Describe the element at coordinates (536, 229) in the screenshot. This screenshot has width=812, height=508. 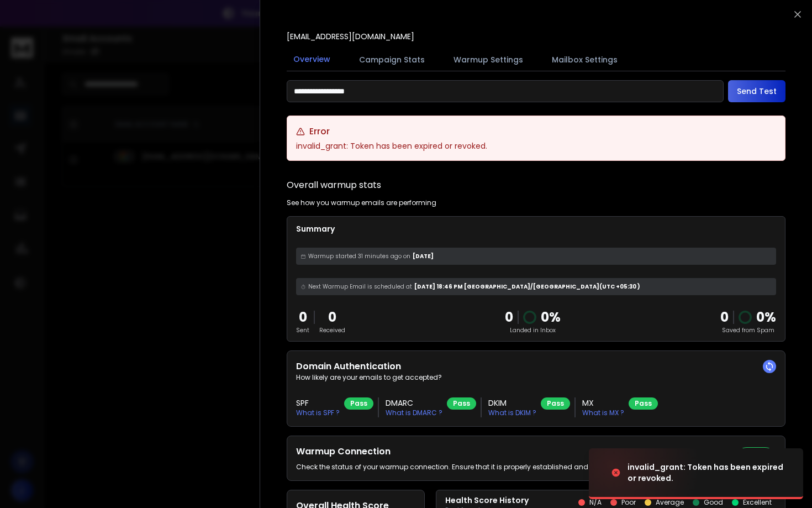
I see `p: Summary` at that location.